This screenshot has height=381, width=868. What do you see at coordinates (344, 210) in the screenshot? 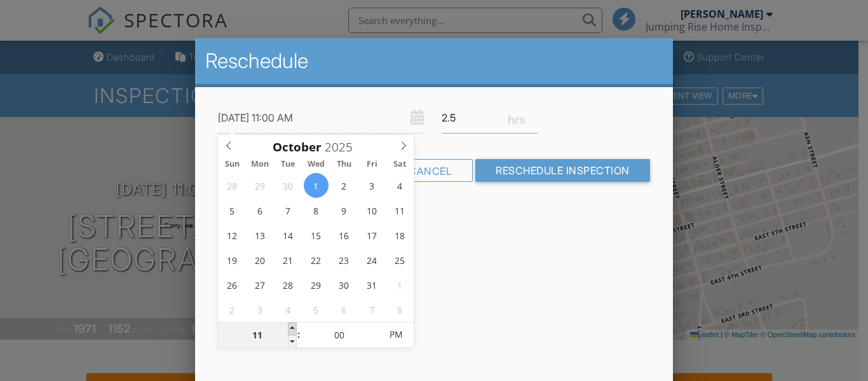
I see `span: October 9, 2025` at bounding box center [344, 210].